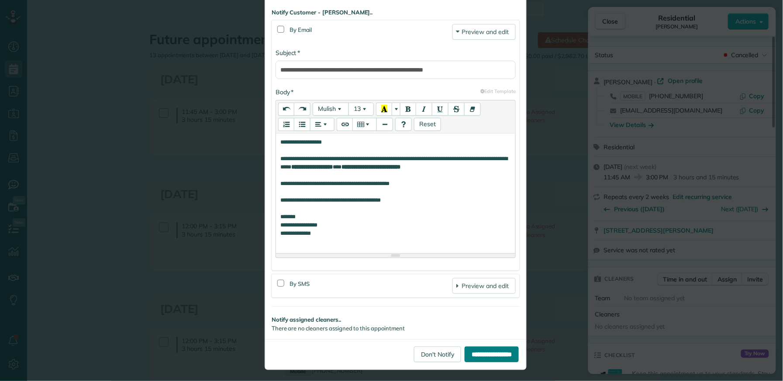 This screenshot has width=783, height=381. What do you see at coordinates (428, 124) in the screenshot?
I see `button: Resets template content to default` at bounding box center [428, 124].